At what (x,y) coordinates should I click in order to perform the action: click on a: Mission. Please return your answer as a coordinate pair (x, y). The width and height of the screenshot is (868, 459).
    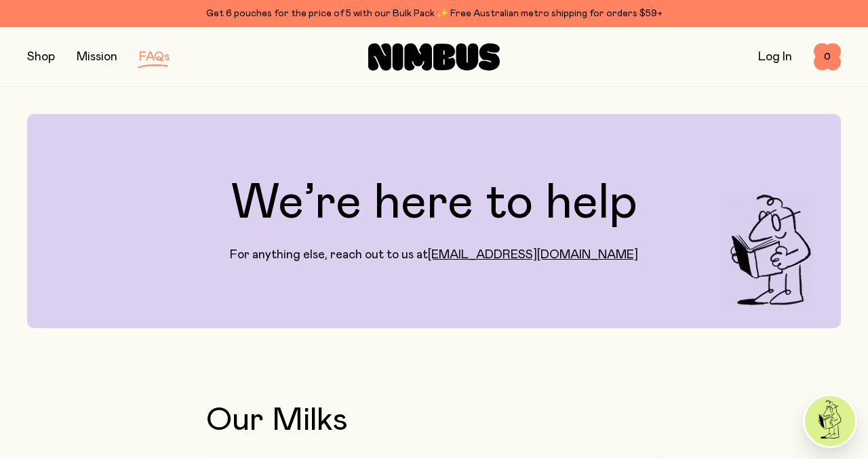
    Looking at the image, I should click on (97, 57).